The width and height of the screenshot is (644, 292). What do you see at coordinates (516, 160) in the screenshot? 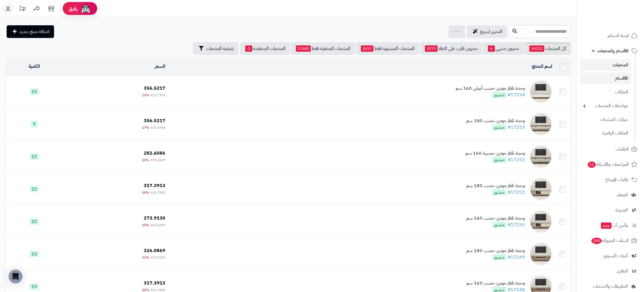
I see `a: #17252` at bounding box center [516, 160].